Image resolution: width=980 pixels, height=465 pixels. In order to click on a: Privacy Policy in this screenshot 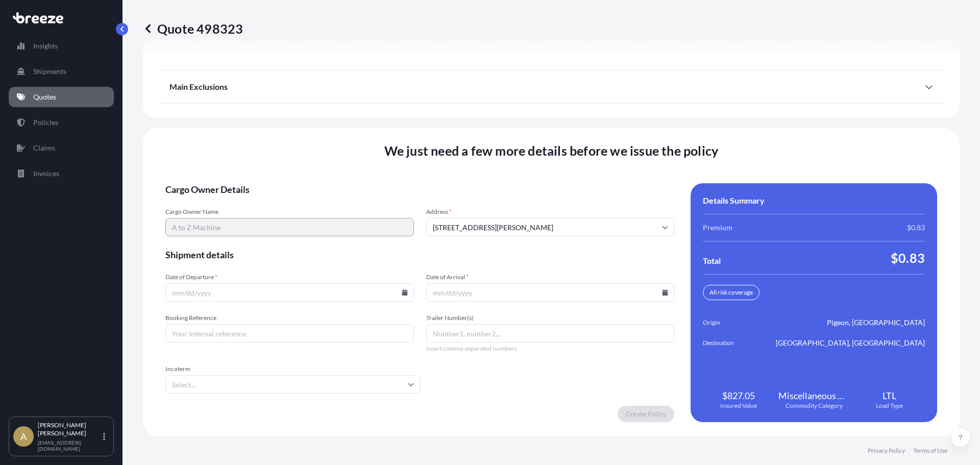, I will do `click(886, 451)`.